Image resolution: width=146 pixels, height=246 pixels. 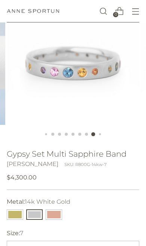 What do you see at coordinates (54, 214) in the screenshot?
I see `button: 14k Rose Gold` at bounding box center [54, 214].